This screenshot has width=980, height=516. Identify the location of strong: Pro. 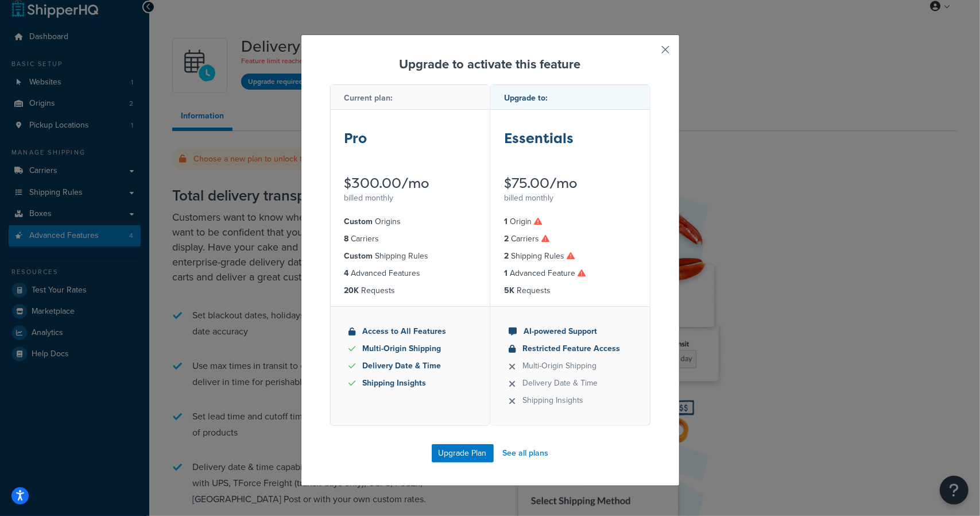
(356, 138).